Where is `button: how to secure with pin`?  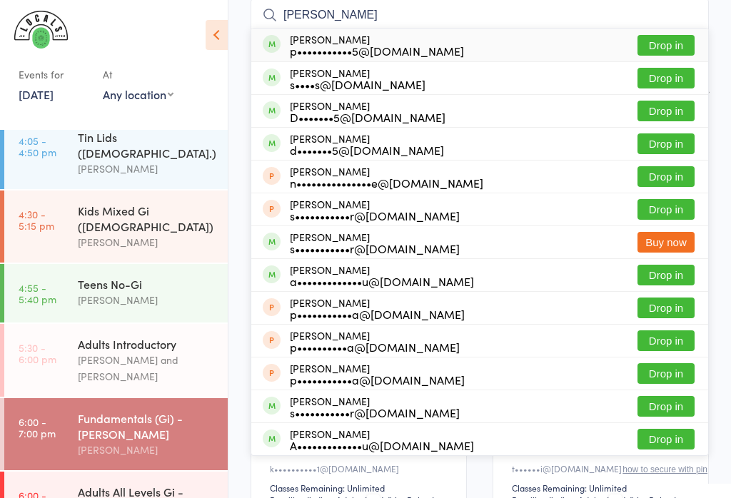 button: how to secure with pin is located at coordinates (665, 470).